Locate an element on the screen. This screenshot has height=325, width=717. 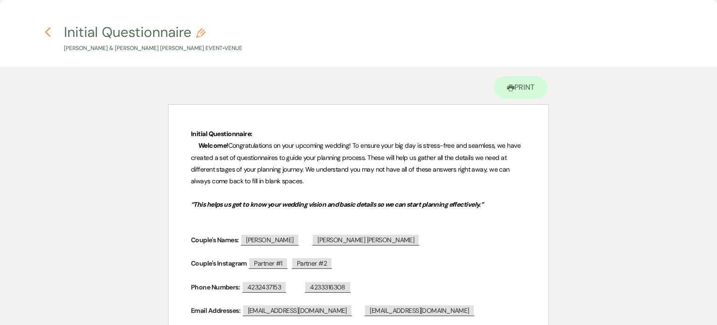
strong: Welcome! is located at coordinates (213, 145).